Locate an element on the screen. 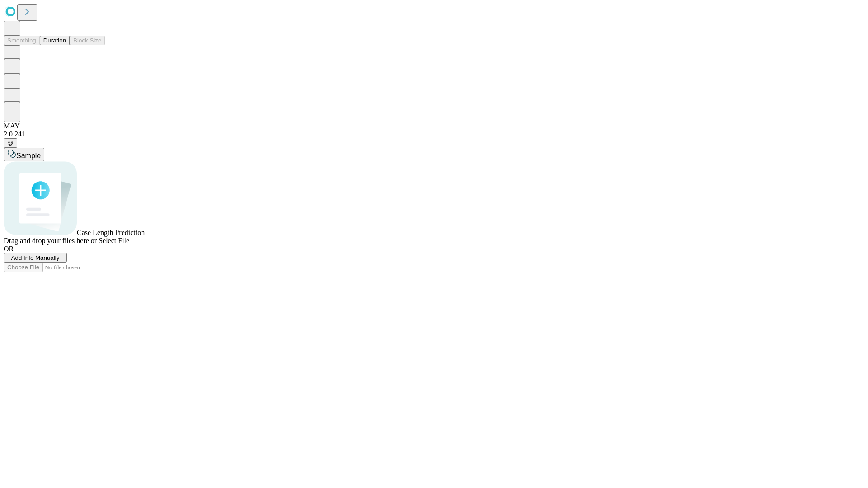 The image size is (868, 488). div: 2.0.241 is located at coordinates (434, 134).